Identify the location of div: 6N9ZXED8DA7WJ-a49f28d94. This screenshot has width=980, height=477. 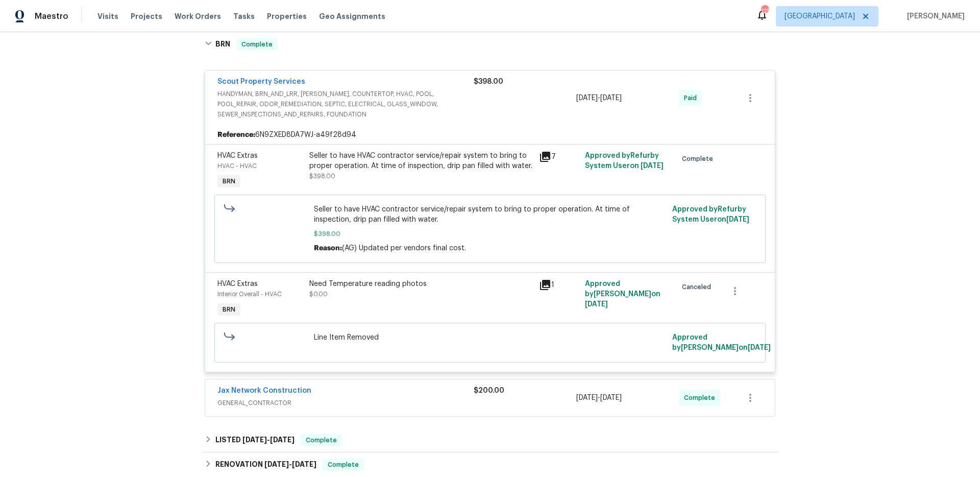
(490, 135).